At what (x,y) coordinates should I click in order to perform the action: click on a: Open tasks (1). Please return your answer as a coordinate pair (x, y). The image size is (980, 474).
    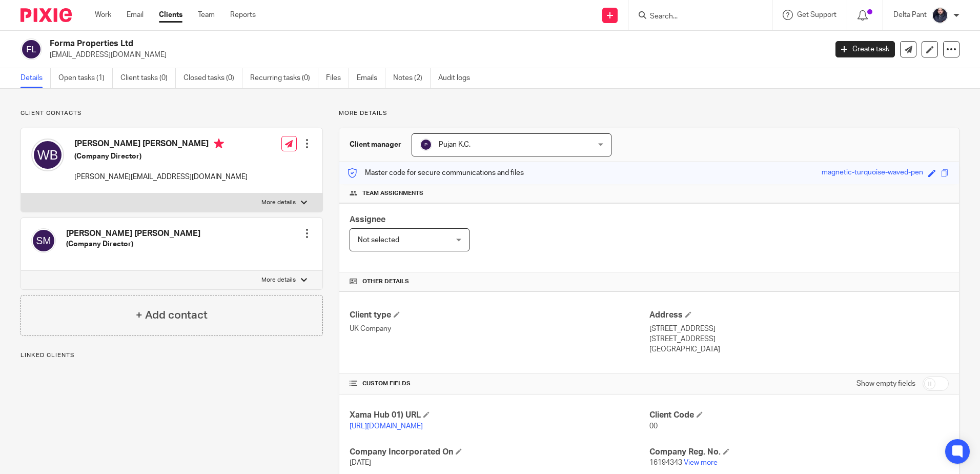
    Looking at the image, I should click on (85, 78).